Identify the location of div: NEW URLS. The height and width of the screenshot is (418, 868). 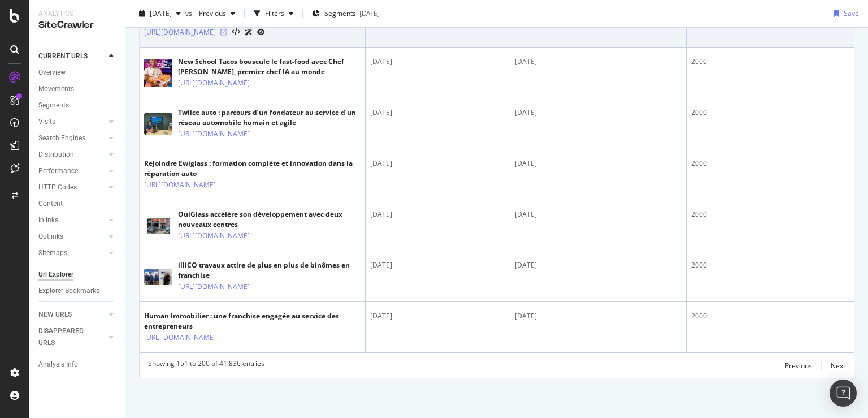
(55, 314).